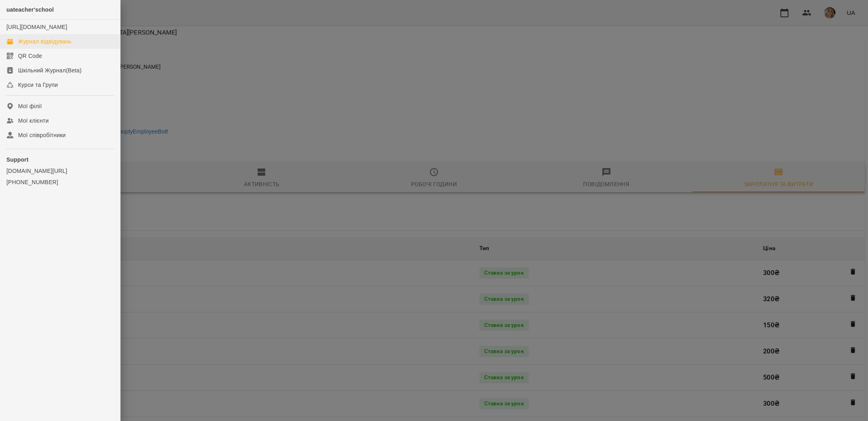  What do you see at coordinates (50, 70) in the screenshot?
I see `div: Шкільний Журнал(Beta)` at bounding box center [50, 70].